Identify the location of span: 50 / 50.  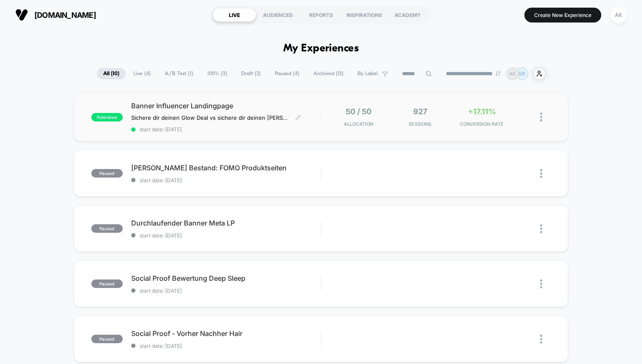
(358, 111).